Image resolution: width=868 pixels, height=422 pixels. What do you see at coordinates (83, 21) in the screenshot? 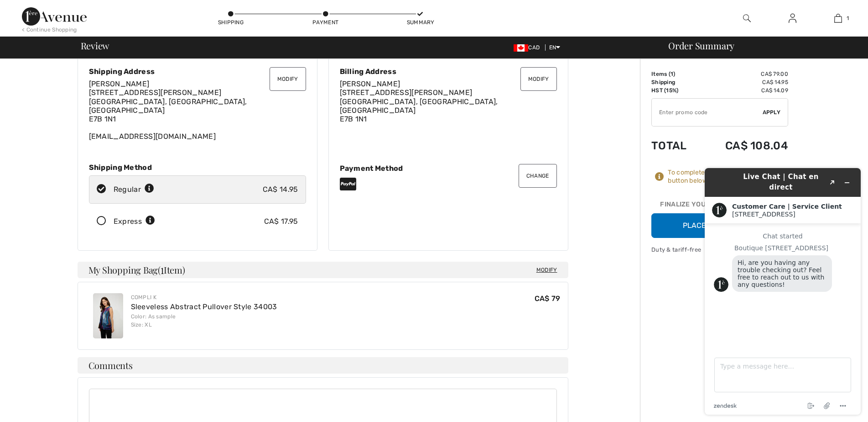
I see `h1: Live Chat | Chat en direct` at bounding box center [83, 21].